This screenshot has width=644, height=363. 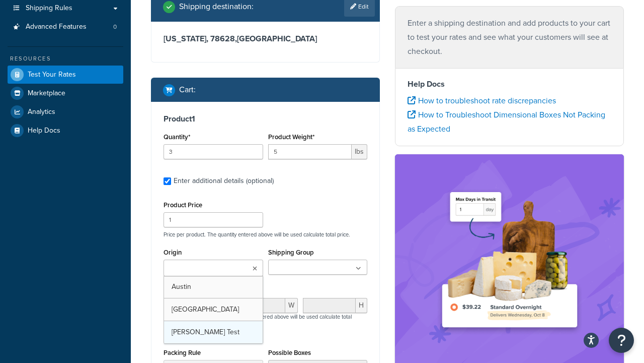 I want to click on h3: Product 1, so click(x=265, y=119).